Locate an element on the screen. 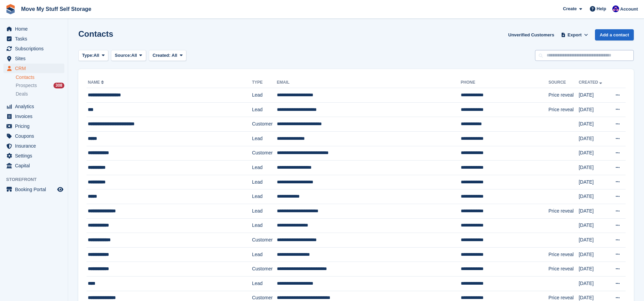 Image resolution: width=644 pixels, height=301 pixels. span: Subscriptions is located at coordinates (36, 49).